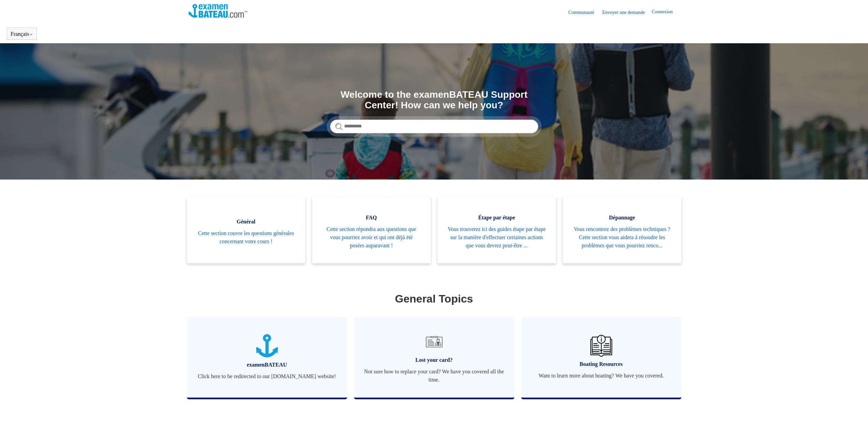 Image resolution: width=868 pixels, height=433 pixels. What do you see at coordinates (247, 231) in the screenshot?
I see `a: Général Cette section couvre les questions générales concernant votre cours !` at bounding box center [247, 231].